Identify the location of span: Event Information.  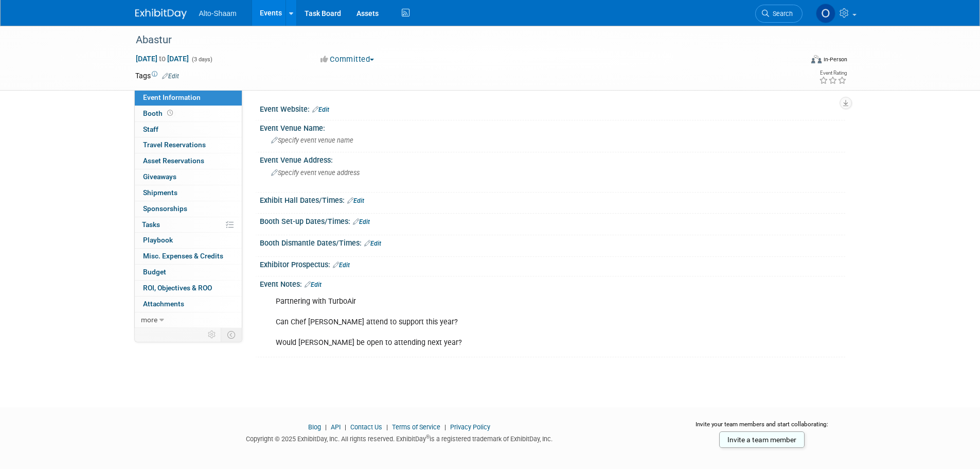
(172, 97).